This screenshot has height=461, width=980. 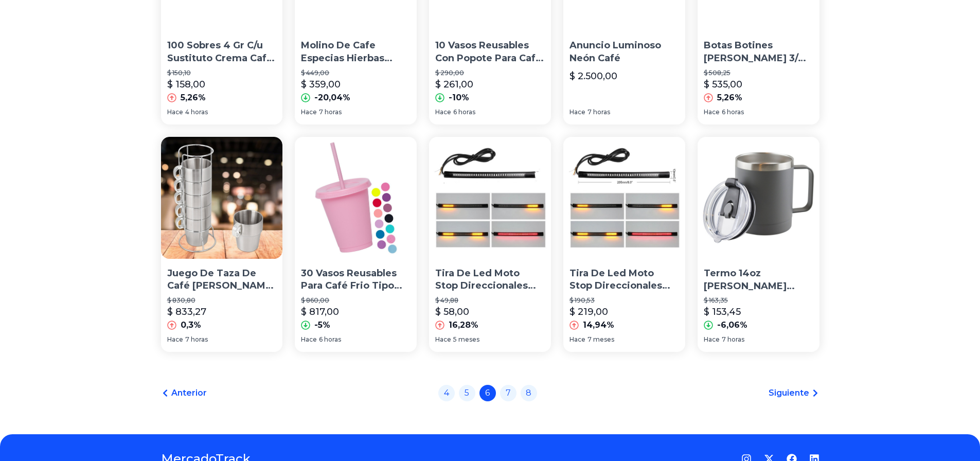 I want to click on p: $ 153,45, so click(x=722, y=311).